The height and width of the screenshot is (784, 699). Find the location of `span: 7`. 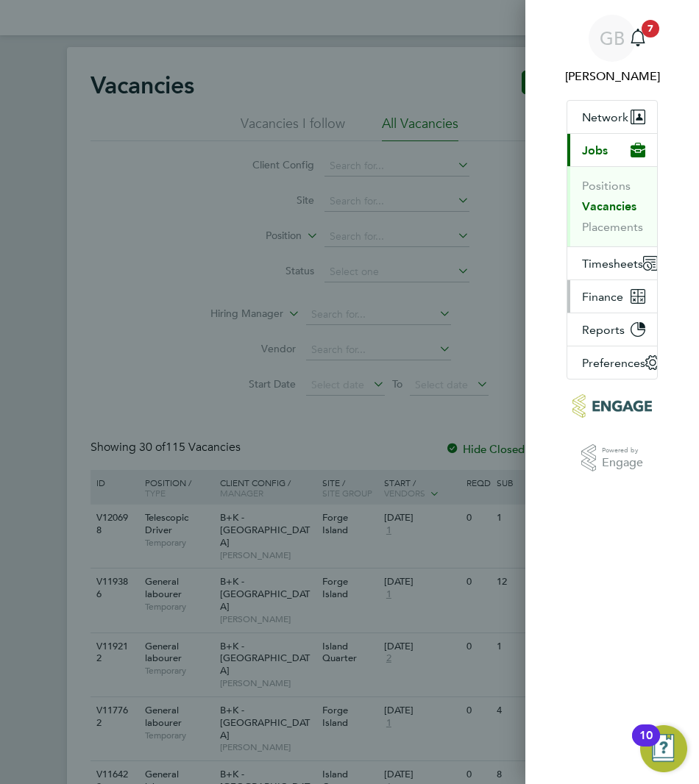

span: 7 is located at coordinates (650, 29).